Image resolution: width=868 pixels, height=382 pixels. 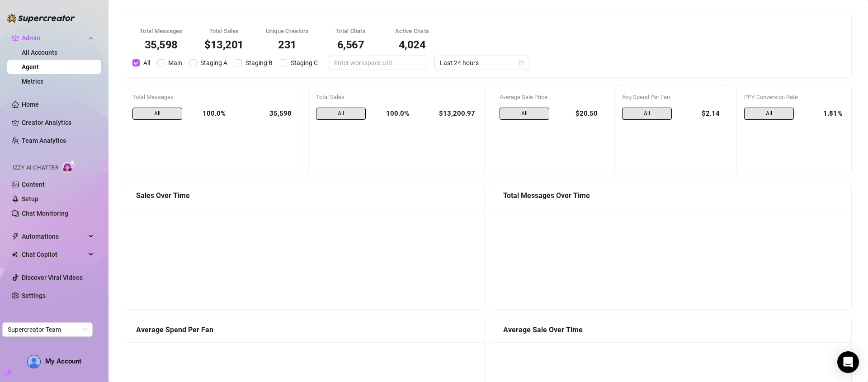 What do you see at coordinates (288, 31) in the screenshot?
I see `div: Unique Creators` at bounding box center [288, 31].